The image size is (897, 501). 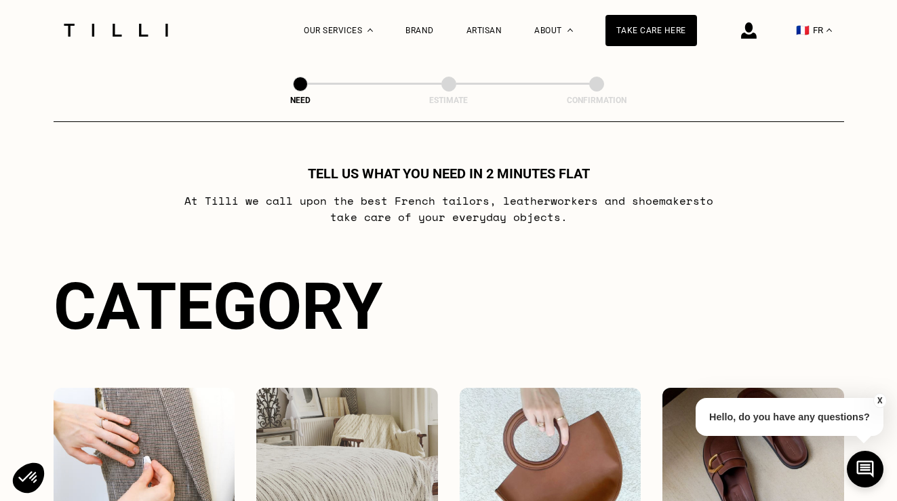 I want to click on font: Confirmation, so click(x=597, y=100).